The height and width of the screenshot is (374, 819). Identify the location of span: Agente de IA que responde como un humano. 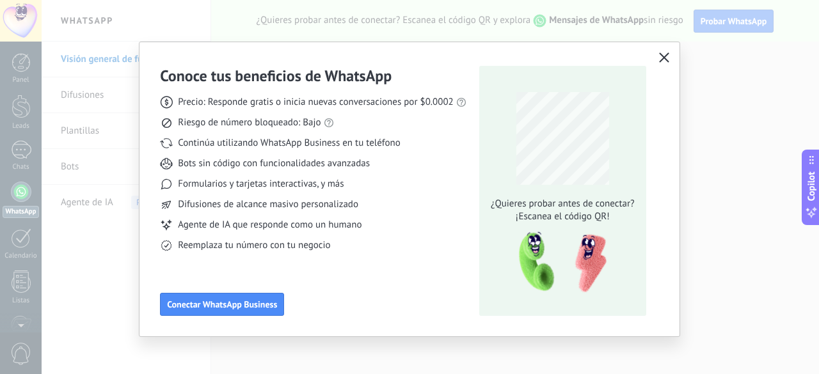
(269, 225).